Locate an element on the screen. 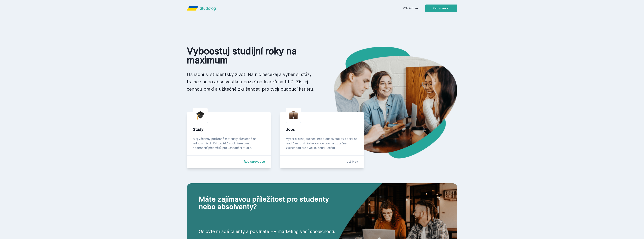  p: Oslovte mladé talenty a posilněte HR marketing vaší společnosti. is located at coordinates (271, 231).